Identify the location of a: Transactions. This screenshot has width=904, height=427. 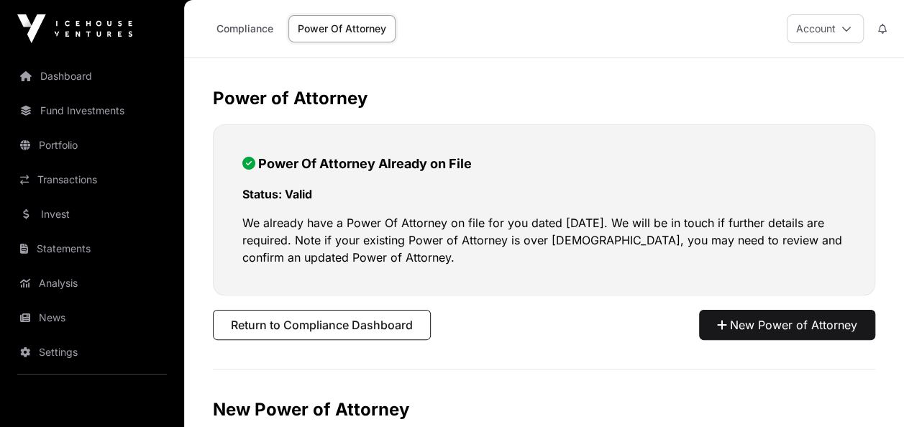
(92, 180).